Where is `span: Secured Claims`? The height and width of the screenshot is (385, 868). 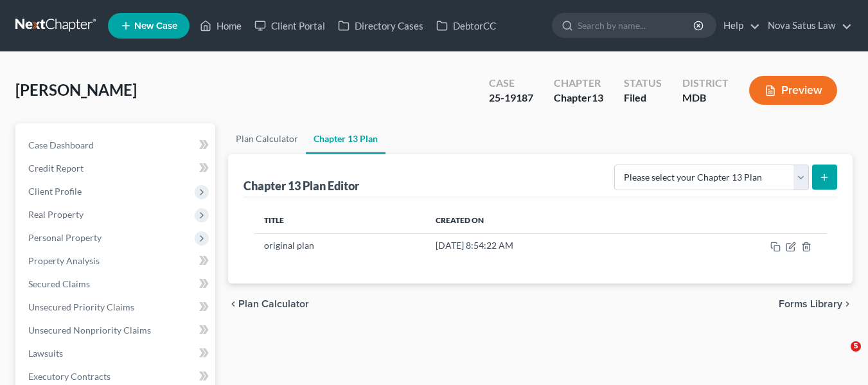
span: Secured Claims is located at coordinates (59, 283).